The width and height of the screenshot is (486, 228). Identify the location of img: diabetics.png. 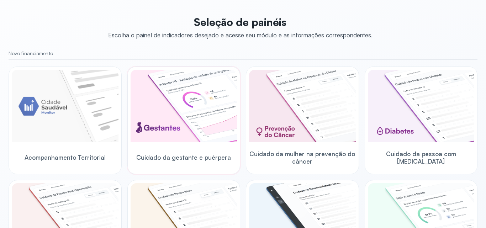
(421, 106).